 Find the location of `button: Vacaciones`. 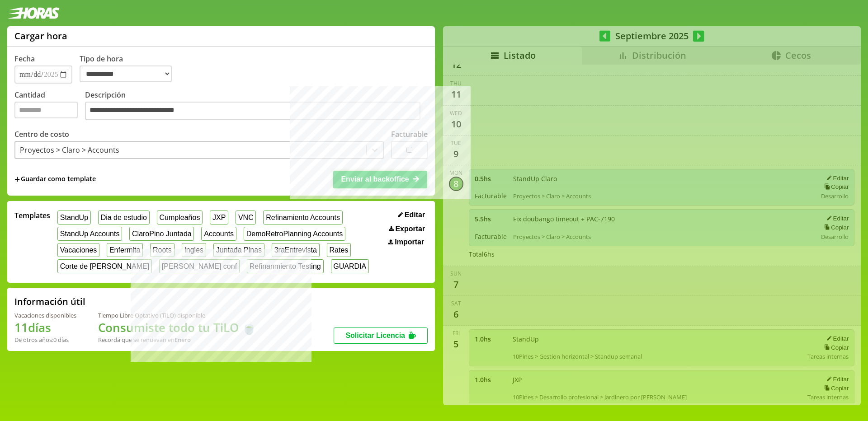

button: Vacaciones is located at coordinates (78, 250).